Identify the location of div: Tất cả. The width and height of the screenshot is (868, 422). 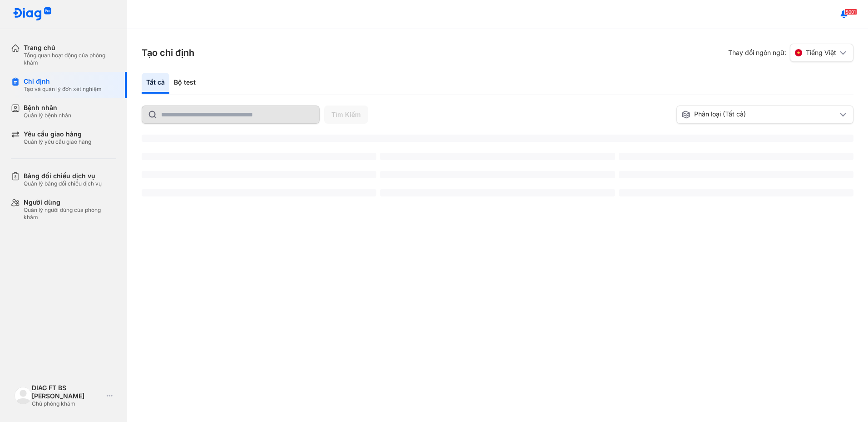
(155, 83).